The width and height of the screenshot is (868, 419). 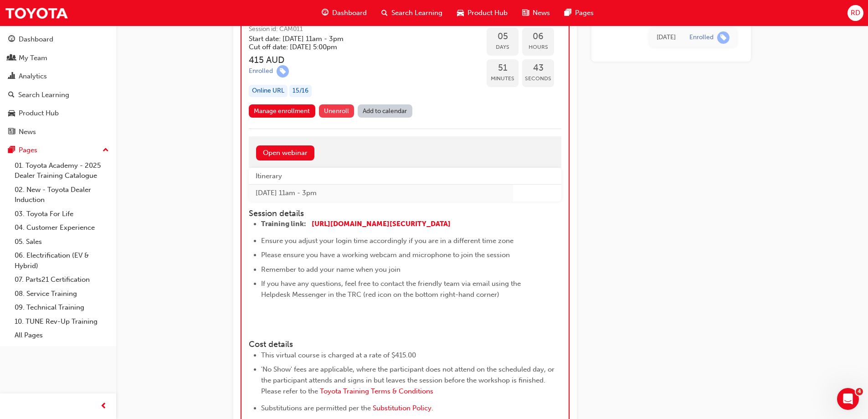 What do you see at coordinates (37, 13) in the screenshot?
I see `img: Trak` at bounding box center [37, 13].